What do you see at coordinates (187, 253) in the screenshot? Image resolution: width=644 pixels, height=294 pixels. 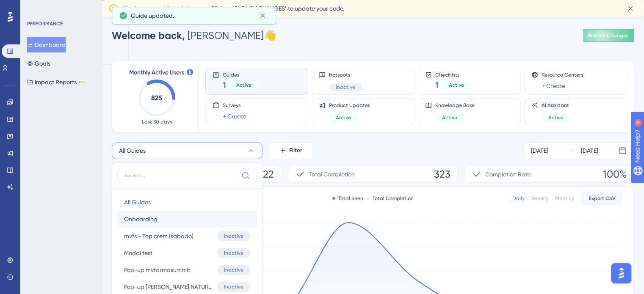 I see `button: Modal testInactive` at bounding box center [187, 253].